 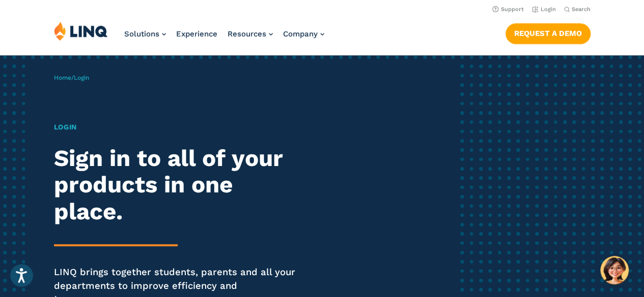 I want to click on span: Search, so click(x=580, y=9).